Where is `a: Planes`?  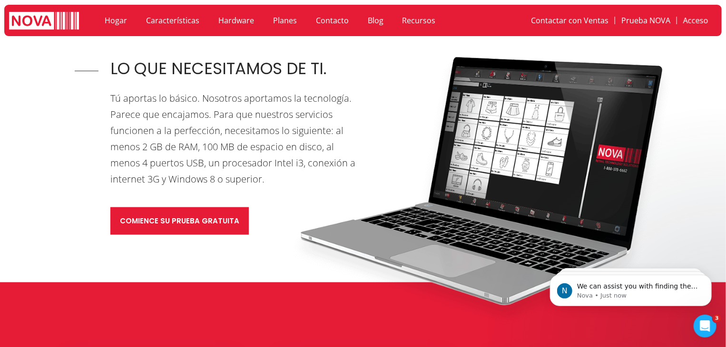
a: Planes is located at coordinates (285, 20).